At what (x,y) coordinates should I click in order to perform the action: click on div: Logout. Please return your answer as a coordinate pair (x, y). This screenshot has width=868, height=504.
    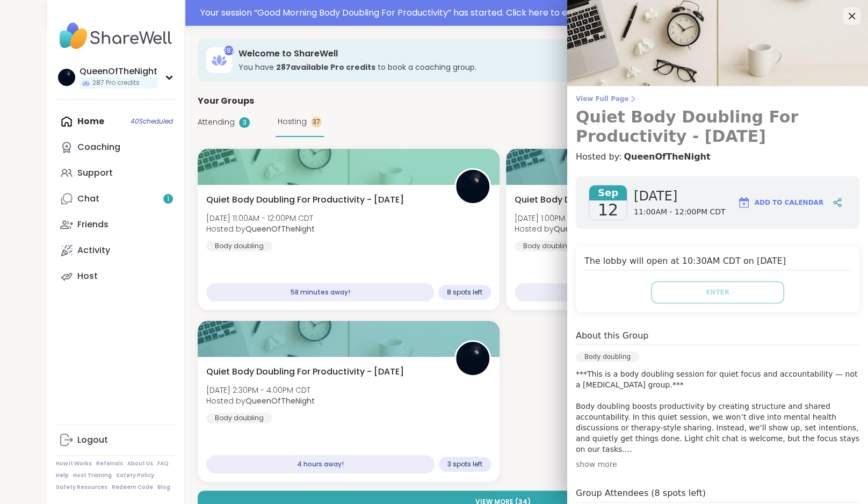
    Looking at the image, I should click on (92, 440).